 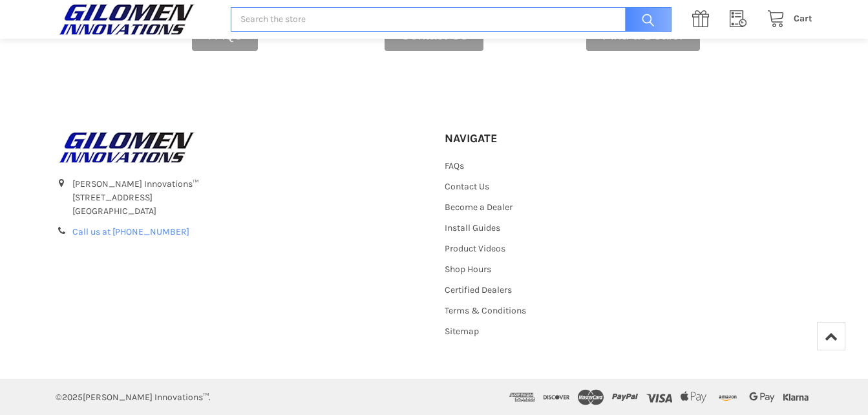 What do you see at coordinates (468, 269) in the screenshot?
I see `a: Shop Hours` at bounding box center [468, 269].